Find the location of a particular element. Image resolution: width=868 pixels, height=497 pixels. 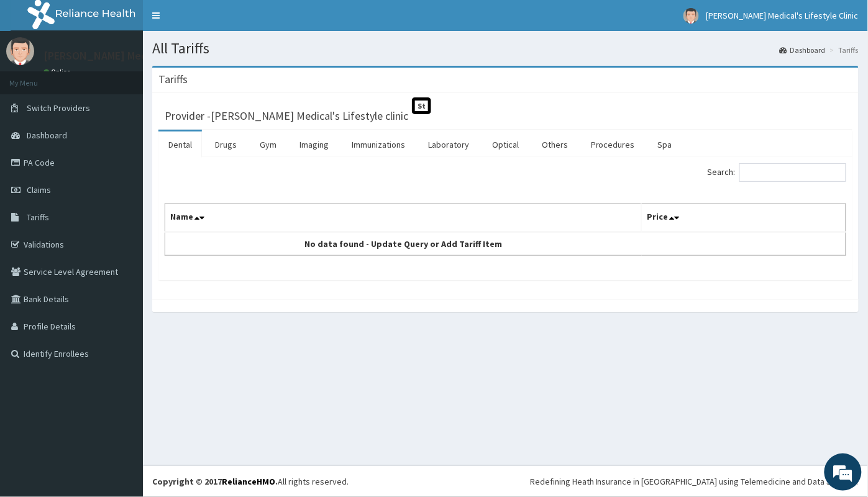

input: Search: is located at coordinates (792, 173).